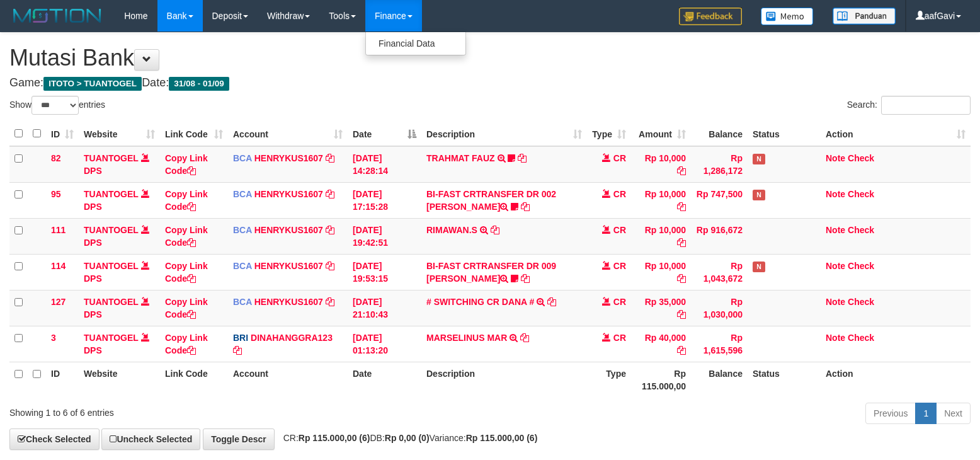 This screenshot has width=980, height=460. What do you see at coordinates (292, 338) in the screenshot?
I see `a: DINAHANGGRA123` at bounding box center [292, 338].